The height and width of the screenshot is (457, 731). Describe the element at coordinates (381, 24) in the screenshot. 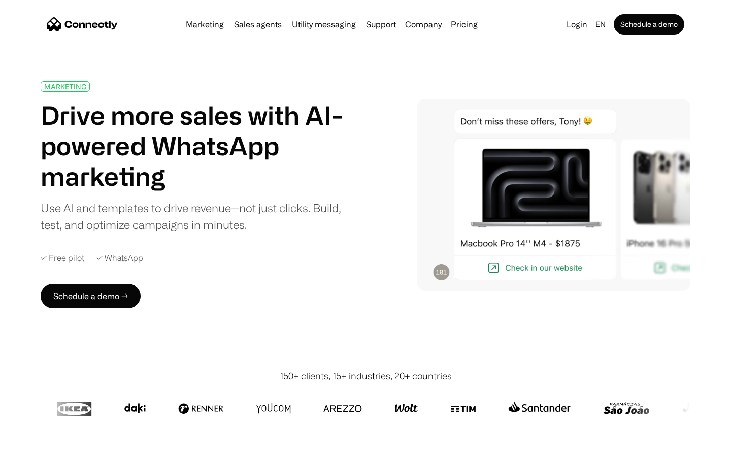

I see `a: Support` at that location.